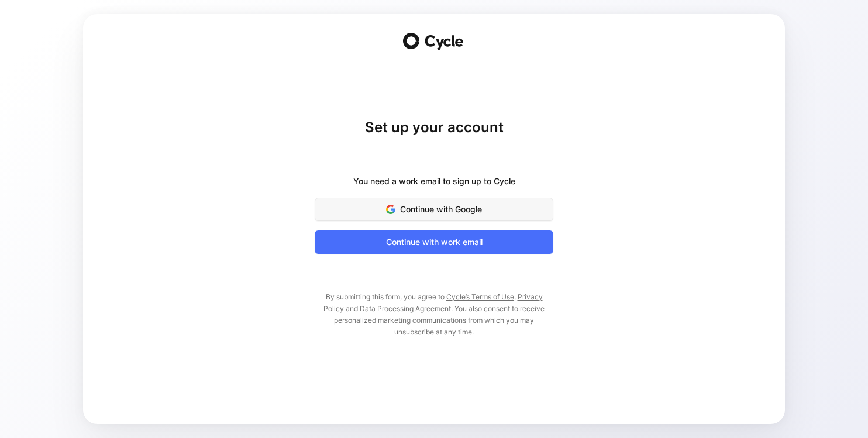 The height and width of the screenshot is (438, 868). I want to click on button: Continue with Google, so click(434, 209).